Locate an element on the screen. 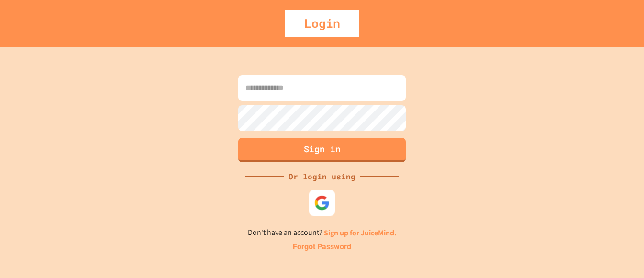  div: Login is located at coordinates (322, 24).